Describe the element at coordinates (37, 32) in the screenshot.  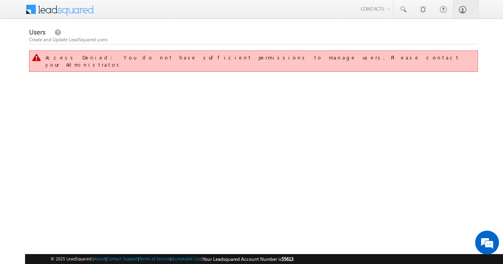
I see `span: Users` at that location.